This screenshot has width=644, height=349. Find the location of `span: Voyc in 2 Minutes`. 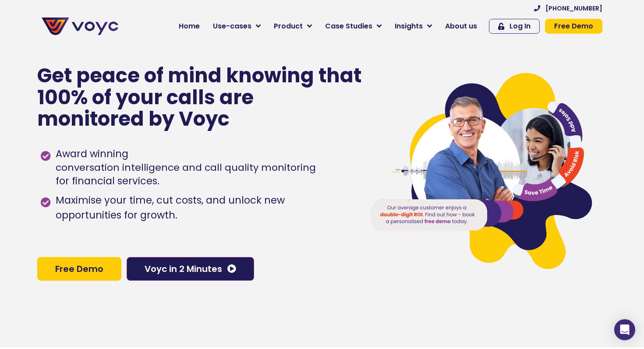

span: Voyc in 2 Minutes is located at coordinates (183, 269).